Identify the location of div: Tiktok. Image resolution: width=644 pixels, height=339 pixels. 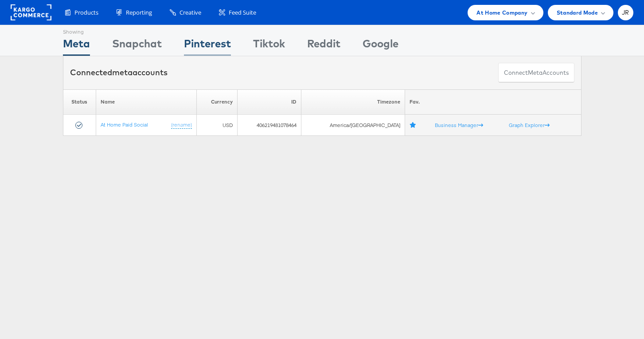
(269, 46).